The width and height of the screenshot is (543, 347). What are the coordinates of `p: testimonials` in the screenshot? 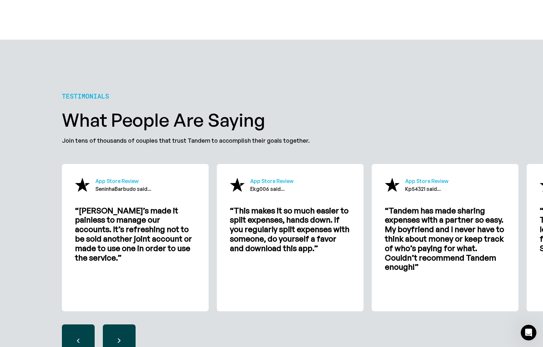 It's located at (271, 96).